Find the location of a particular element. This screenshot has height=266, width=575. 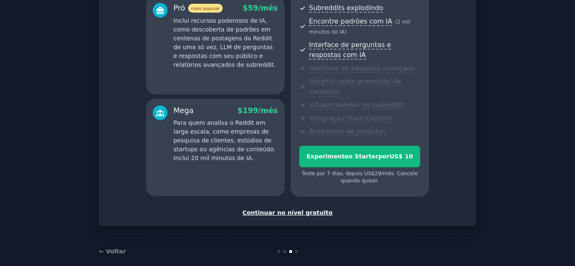

font: Continuar no nível gratuito is located at coordinates (288, 213).